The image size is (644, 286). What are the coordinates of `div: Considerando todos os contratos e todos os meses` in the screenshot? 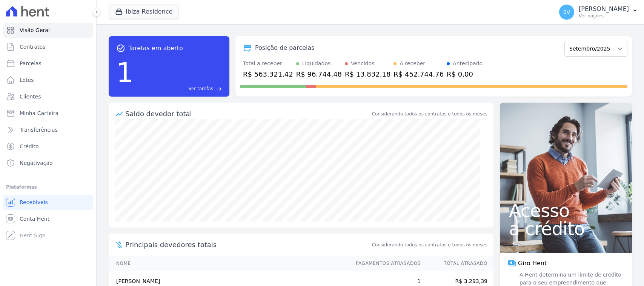 It's located at (429, 114).